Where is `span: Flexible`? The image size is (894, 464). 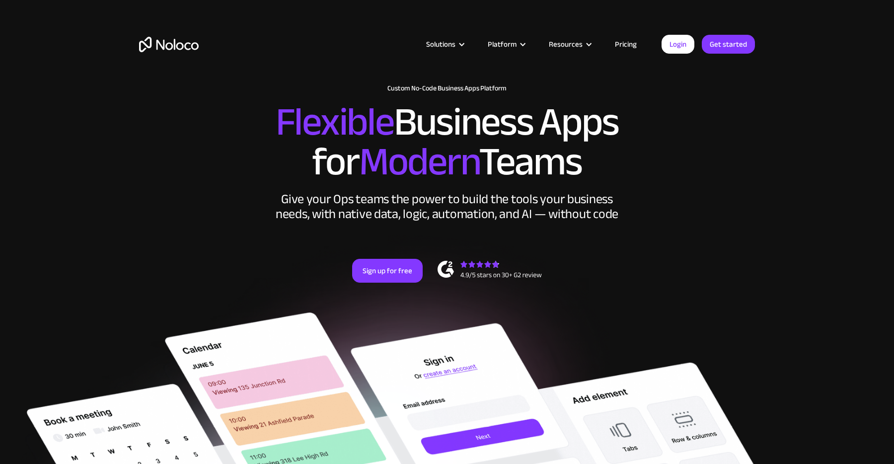 span: Flexible is located at coordinates (335, 122).